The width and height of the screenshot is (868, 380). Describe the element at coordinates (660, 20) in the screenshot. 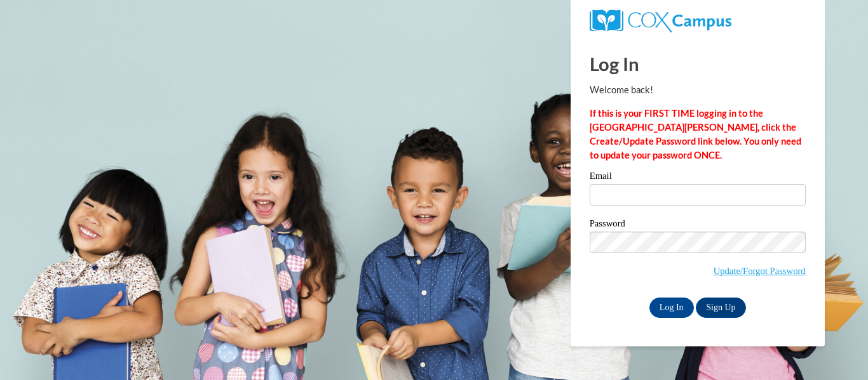

I see `a: COX Campus` at that location.